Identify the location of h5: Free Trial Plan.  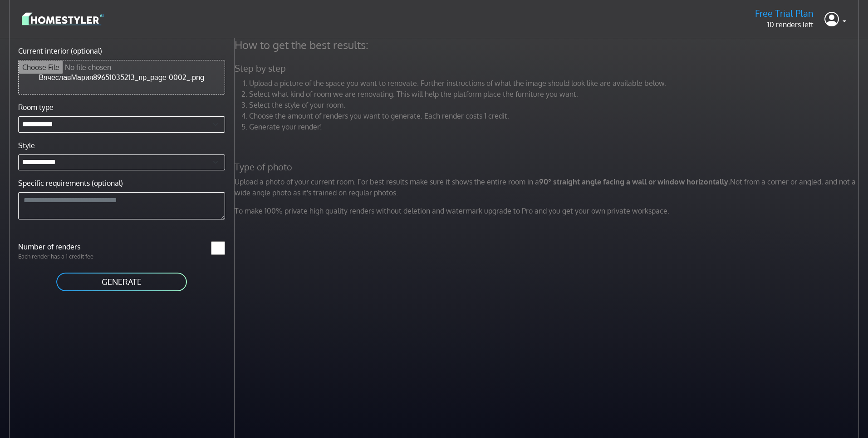
(785, 13).